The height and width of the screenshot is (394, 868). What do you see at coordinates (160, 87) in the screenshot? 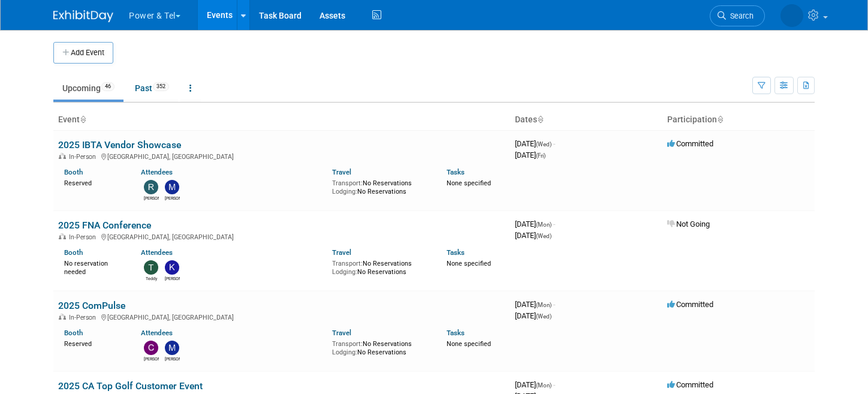
I see `span: 352` at bounding box center [160, 87].